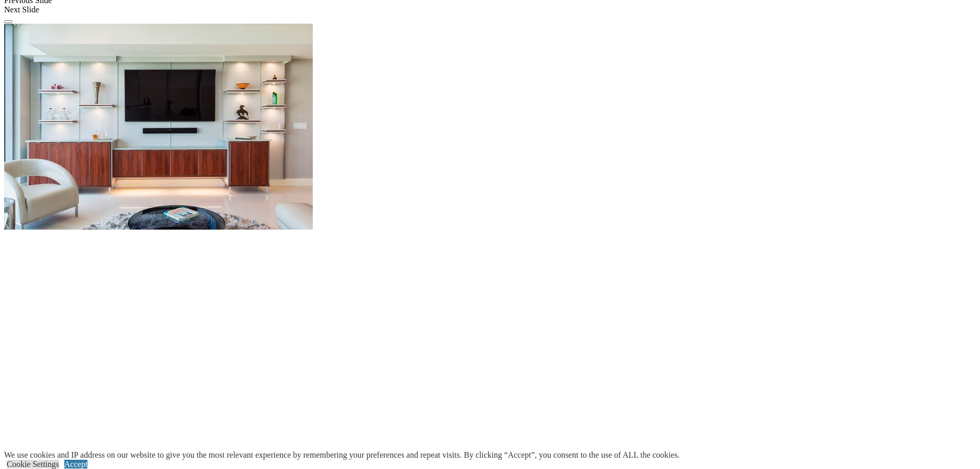  I want to click on button: Click here to pause slide show, so click(8, 22).